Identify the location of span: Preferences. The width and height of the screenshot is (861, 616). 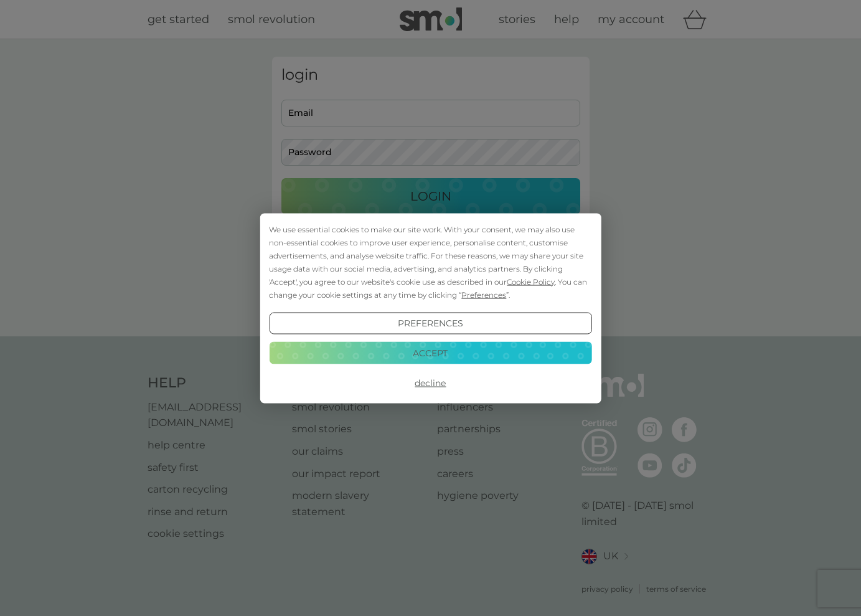
(484, 294).